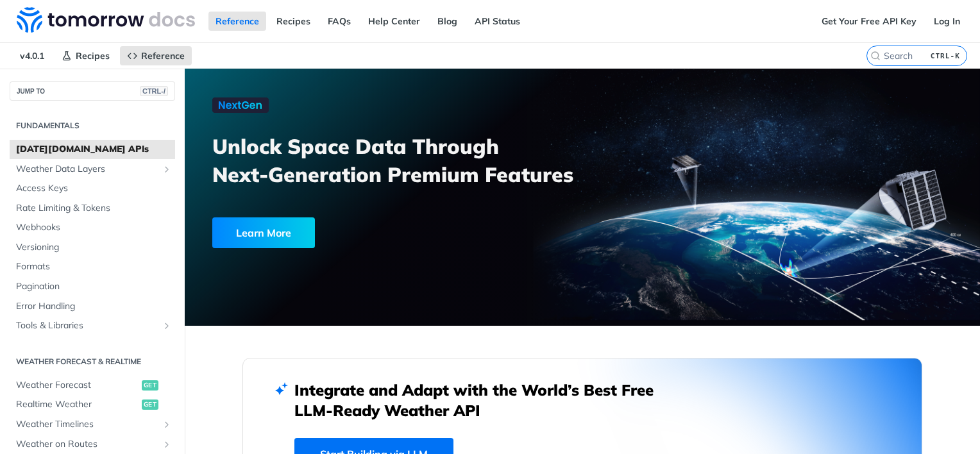 Image resolution: width=980 pixels, height=454 pixels. What do you see at coordinates (404, 160) in the screenshot?
I see `h3: Unlock Space Data Through Next-Generation Premium Features` at bounding box center [404, 160].